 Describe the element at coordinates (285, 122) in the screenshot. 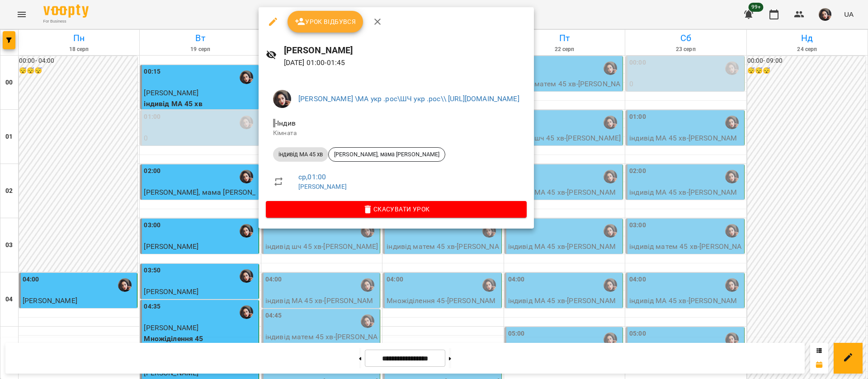

I see `span: - Індив` at that location.